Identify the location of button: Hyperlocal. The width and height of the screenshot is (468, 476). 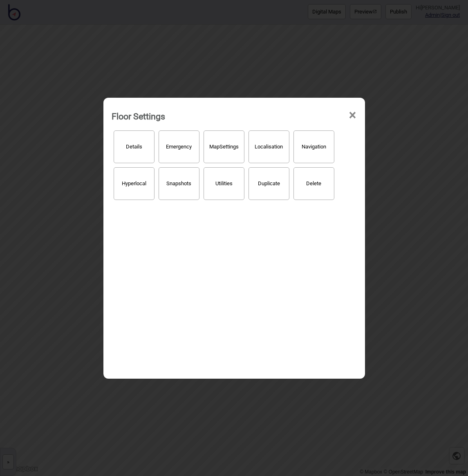
(134, 184).